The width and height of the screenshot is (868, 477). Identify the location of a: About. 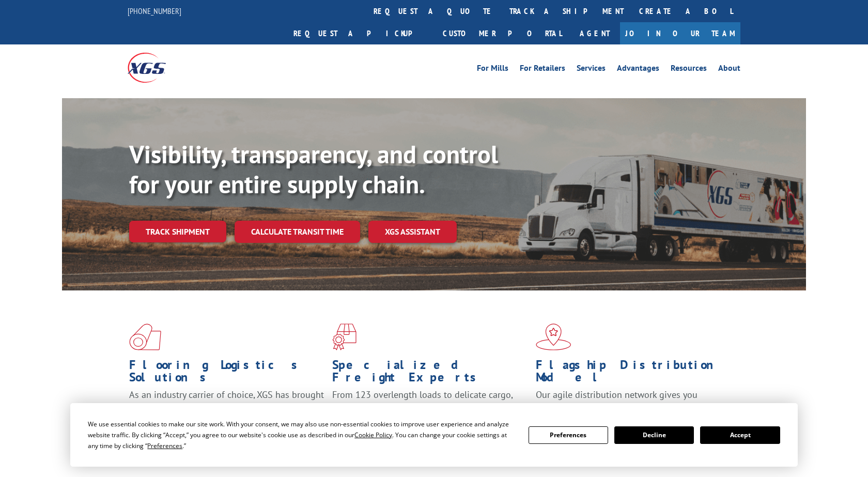
(729, 70).